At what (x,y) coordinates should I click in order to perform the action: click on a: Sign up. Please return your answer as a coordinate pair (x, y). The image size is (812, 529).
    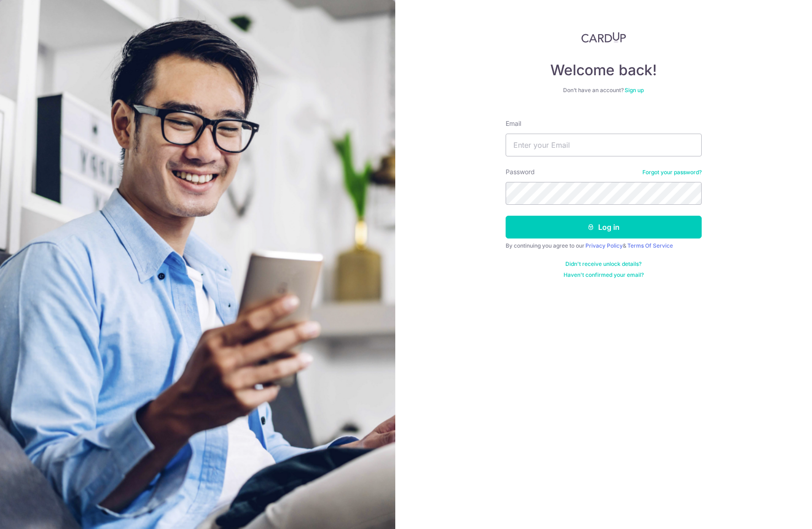
    Looking at the image, I should click on (634, 90).